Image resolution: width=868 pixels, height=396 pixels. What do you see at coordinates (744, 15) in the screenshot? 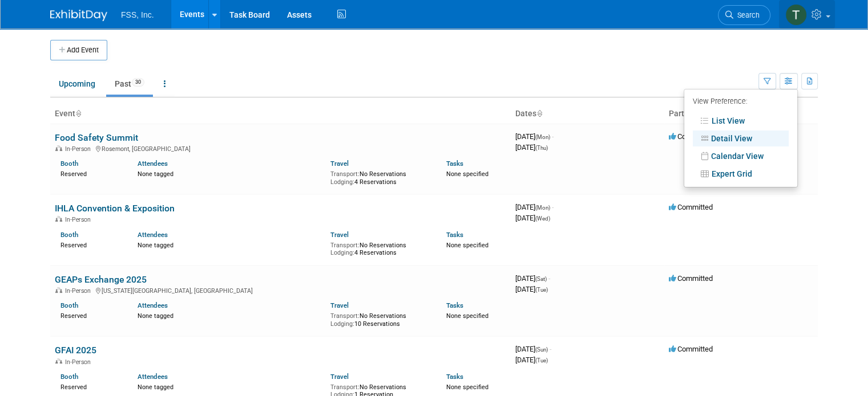
I see `a: Search` at bounding box center [744, 15].